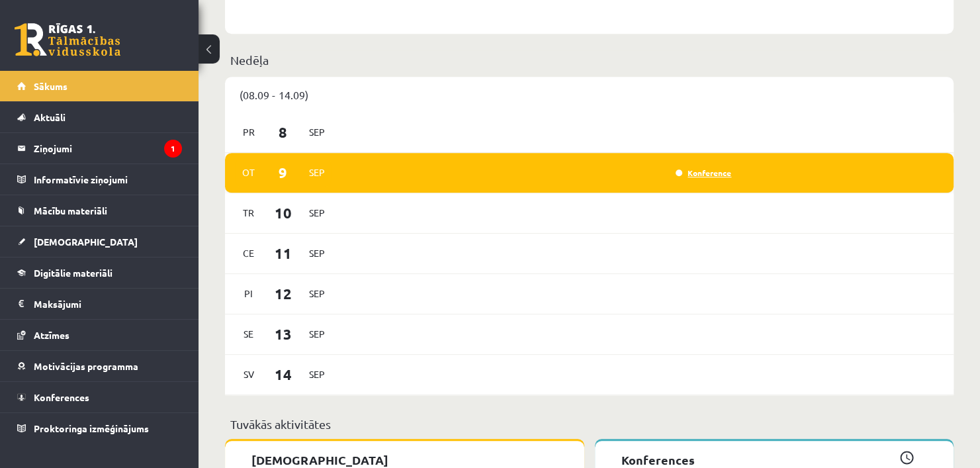 This screenshot has height=468, width=980. What do you see at coordinates (249, 293) in the screenshot?
I see `span: Pi` at bounding box center [249, 293].